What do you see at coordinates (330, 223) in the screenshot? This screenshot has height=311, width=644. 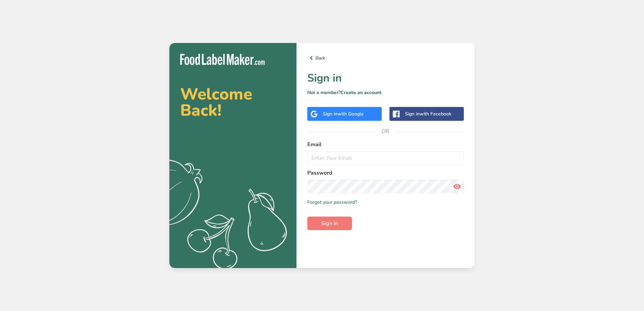 I see `span: Sign in` at bounding box center [330, 223].